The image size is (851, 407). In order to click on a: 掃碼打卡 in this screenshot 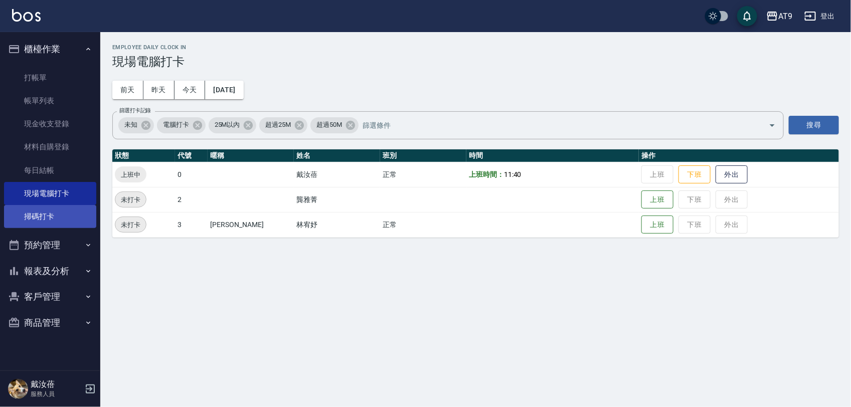, I will do `click(50, 217)`.